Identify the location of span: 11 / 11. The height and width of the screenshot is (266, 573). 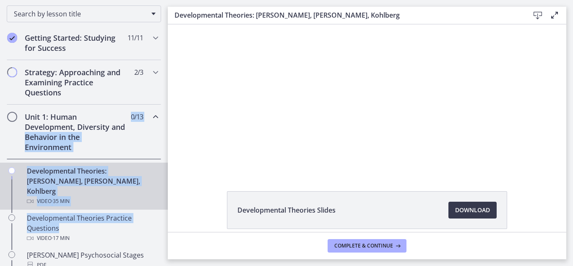
(135, 38).